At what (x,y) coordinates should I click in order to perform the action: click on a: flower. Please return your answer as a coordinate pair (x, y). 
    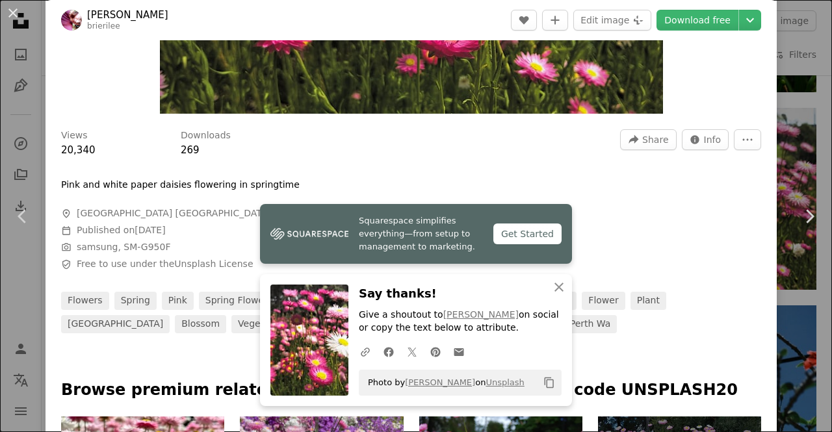
    Looking at the image, I should click on (603, 301).